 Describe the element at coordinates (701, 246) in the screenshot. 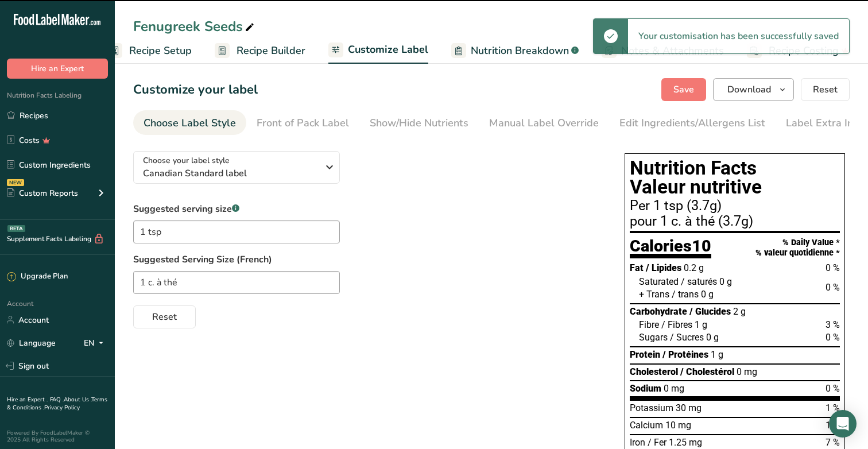

I see `span: 10` at that location.